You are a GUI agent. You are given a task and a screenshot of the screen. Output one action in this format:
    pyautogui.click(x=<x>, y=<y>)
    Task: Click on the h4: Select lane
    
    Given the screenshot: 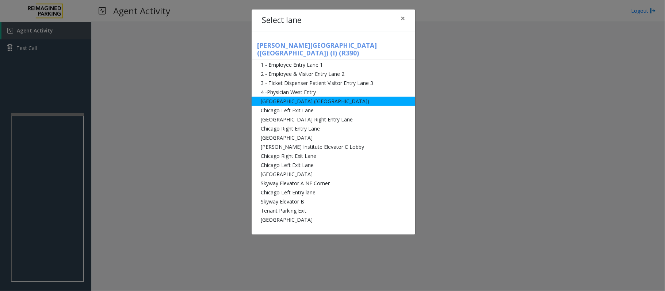 What is the action you would take?
    pyautogui.click(x=281, y=20)
    